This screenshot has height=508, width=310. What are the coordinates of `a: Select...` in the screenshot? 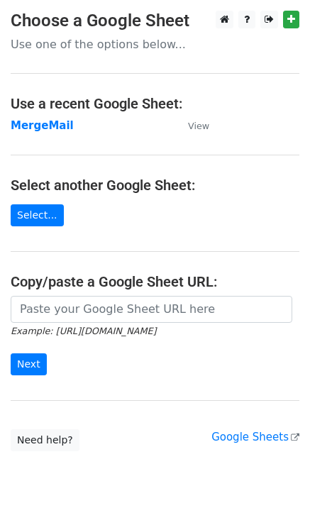 It's located at (37, 215).